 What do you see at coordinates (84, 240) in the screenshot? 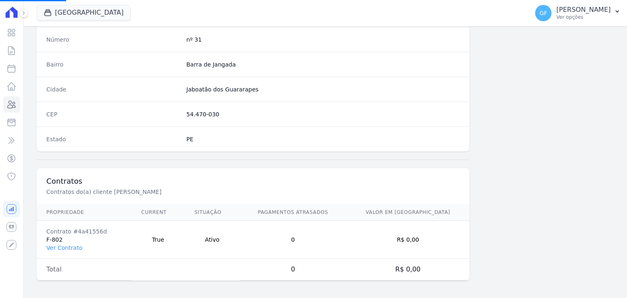
I see `td: F-802` at bounding box center [84, 240].